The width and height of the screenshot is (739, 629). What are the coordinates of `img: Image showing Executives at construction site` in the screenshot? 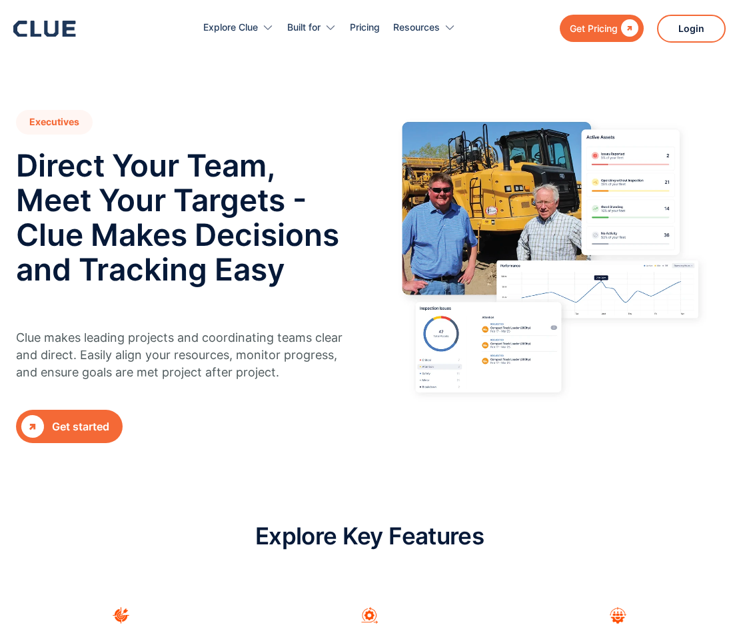 It's located at (553, 261).